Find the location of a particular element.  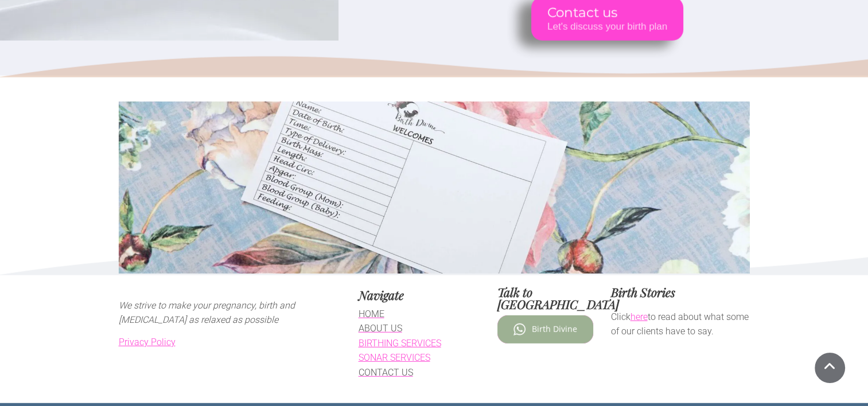

span: Birth Stories is located at coordinates (643, 292).